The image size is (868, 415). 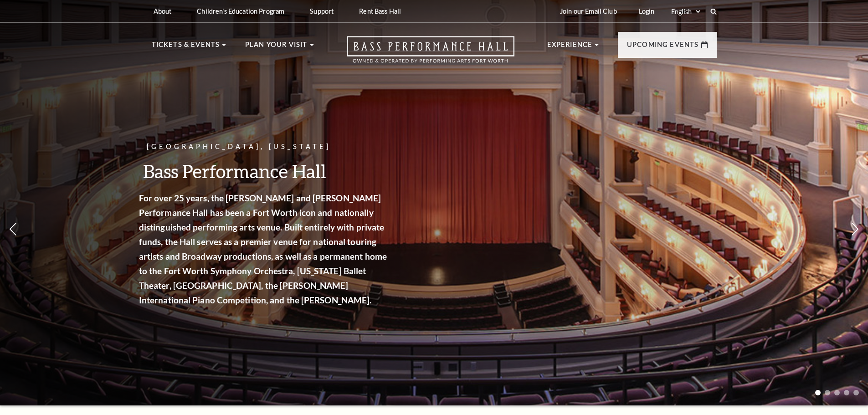 I want to click on select: Select:, so click(x=685, y=11).